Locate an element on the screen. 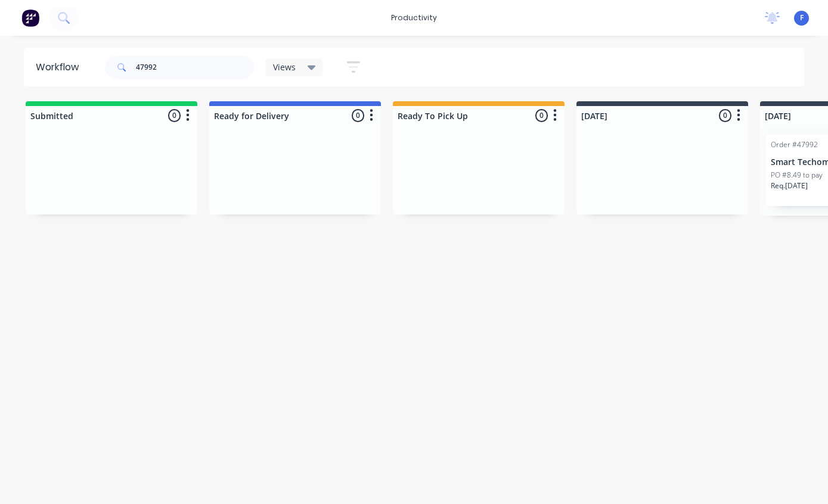  span: F is located at coordinates (802, 18).